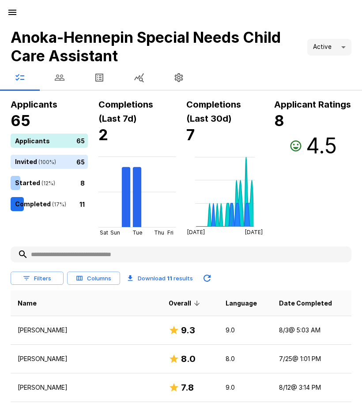  Describe the element at coordinates (321, 146) in the screenshot. I see `h3: 4.5` at that location.